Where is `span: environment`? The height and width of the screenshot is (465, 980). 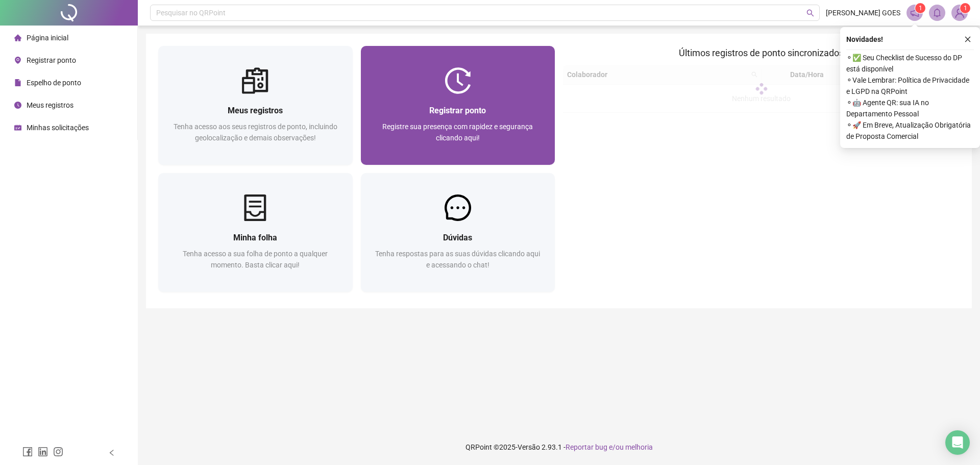 span: environment is located at coordinates (18, 60).